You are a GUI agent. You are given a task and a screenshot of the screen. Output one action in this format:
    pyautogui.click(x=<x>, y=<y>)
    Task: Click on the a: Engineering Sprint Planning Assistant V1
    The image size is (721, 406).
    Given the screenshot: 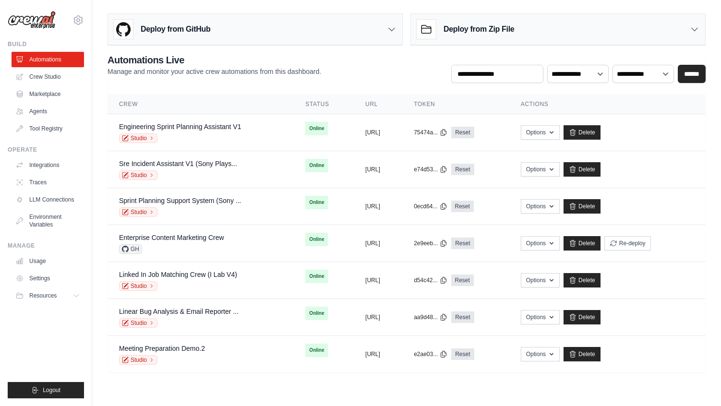 What is the action you would take?
    pyautogui.click(x=180, y=127)
    